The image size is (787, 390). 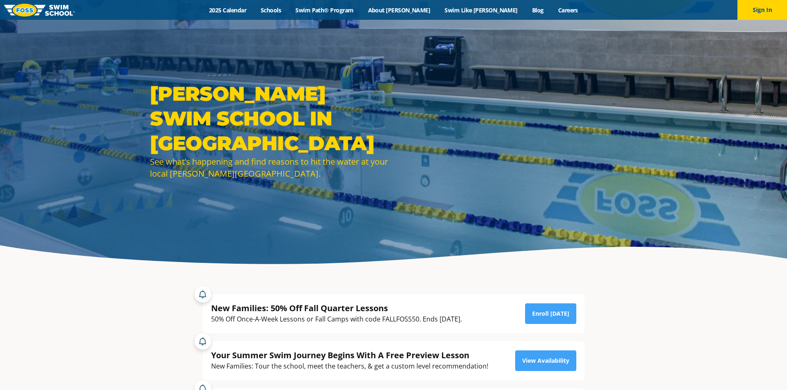 What do you see at coordinates (567, 10) in the screenshot?
I see `a: Careers` at bounding box center [567, 10].